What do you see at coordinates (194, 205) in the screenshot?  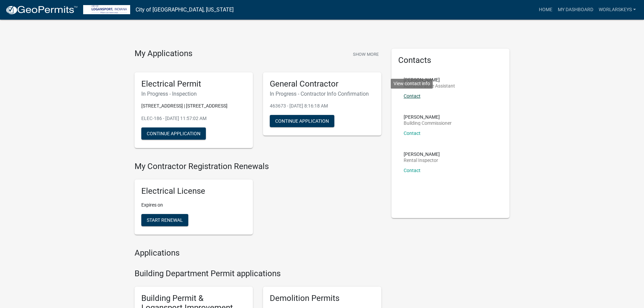 I see `p: Expires on` at bounding box center [194, 205].